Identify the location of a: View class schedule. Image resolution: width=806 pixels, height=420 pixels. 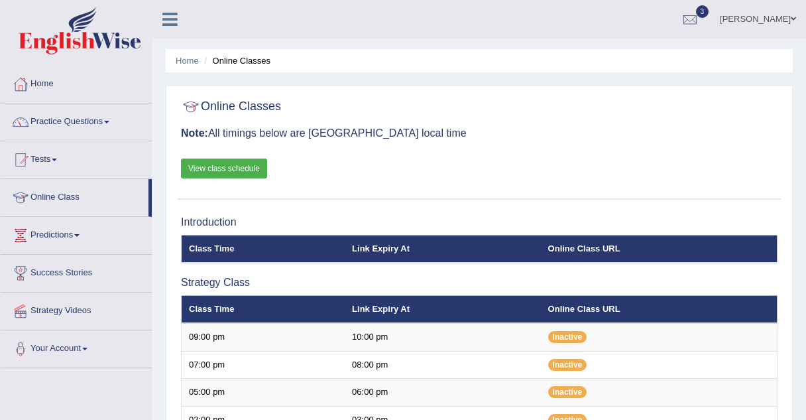
(224, 168).